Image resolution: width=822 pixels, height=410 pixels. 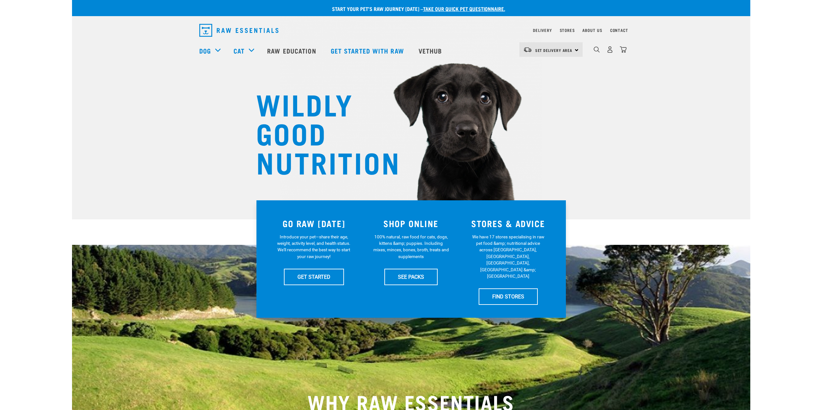 I want to click on a: About Us, so click(x=592, y=30).